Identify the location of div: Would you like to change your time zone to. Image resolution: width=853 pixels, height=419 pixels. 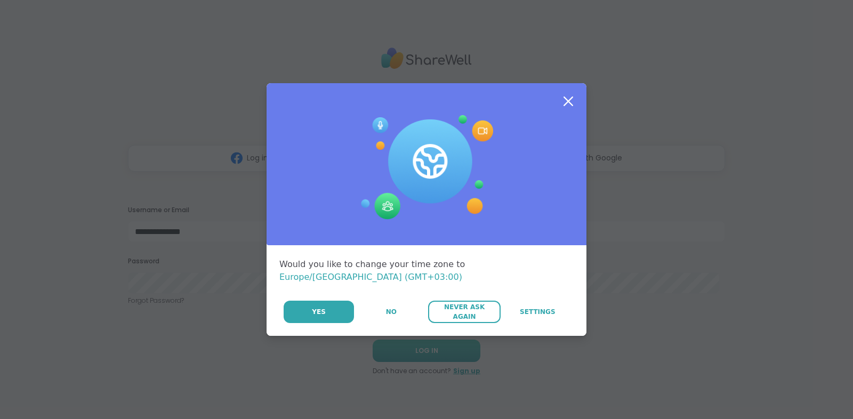
(427, 271).